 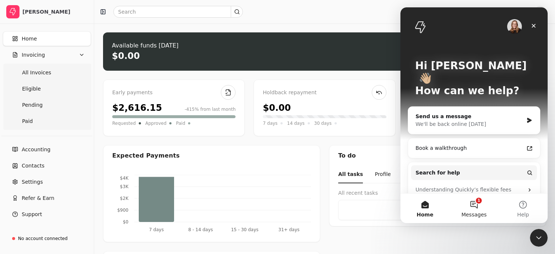 I want to click on span: Approved, so click(x=156, y=123).